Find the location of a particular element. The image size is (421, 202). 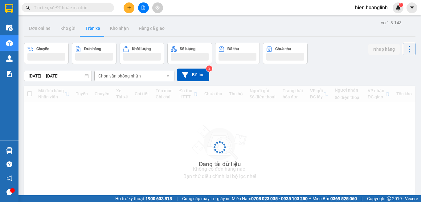

button: Trên xe is located at coordinates (93, 28).